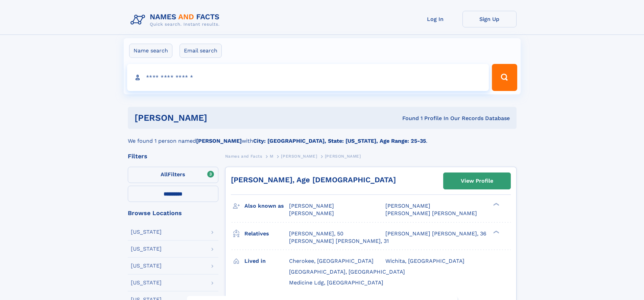 The width and height of the screenshot is (644, 300). I want to click on h3: Also known as, so click(267, 206).